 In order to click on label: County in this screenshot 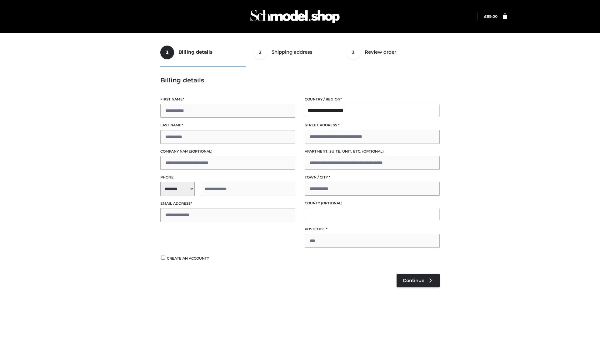, I will do `click(372, 203)`.